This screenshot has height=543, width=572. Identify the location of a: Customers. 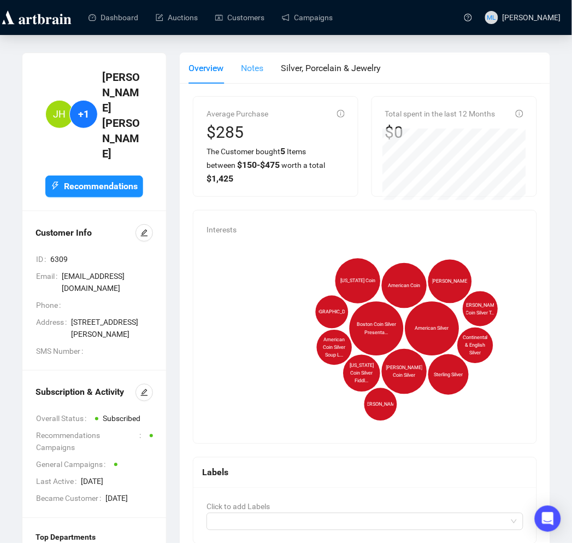
(240, 17).